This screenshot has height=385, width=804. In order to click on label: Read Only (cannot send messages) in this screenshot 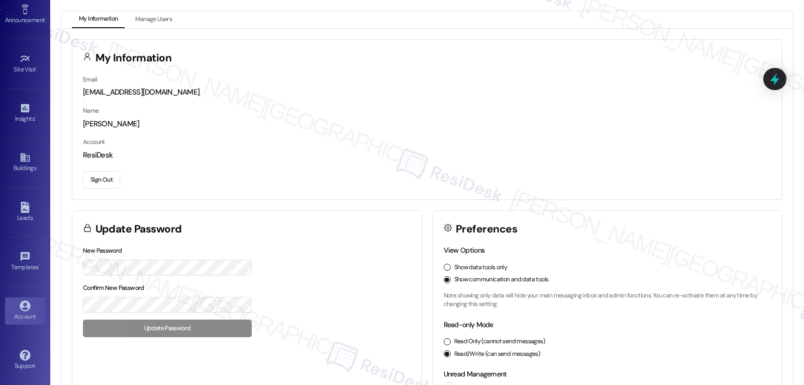, I will do `click(500, 341)`.